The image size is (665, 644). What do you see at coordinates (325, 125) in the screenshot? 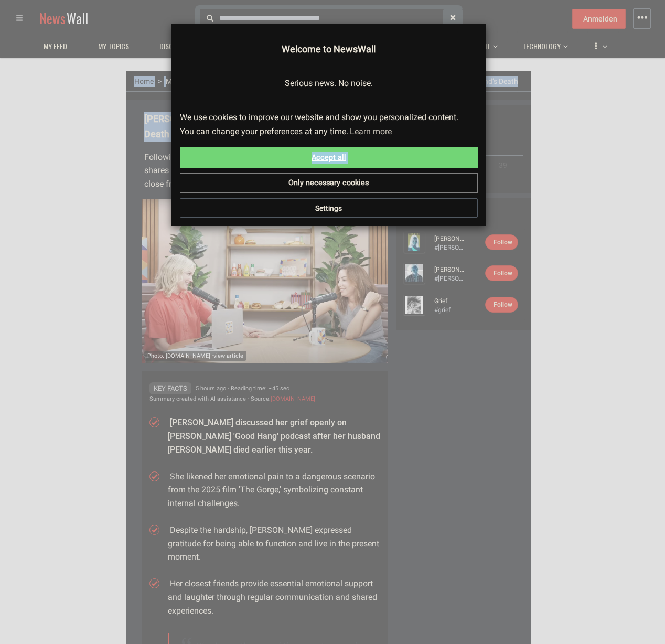
I see `span: We use cookies to improve our website and show you personalized content. You can change your pref...` at bounding box center [325, 125].